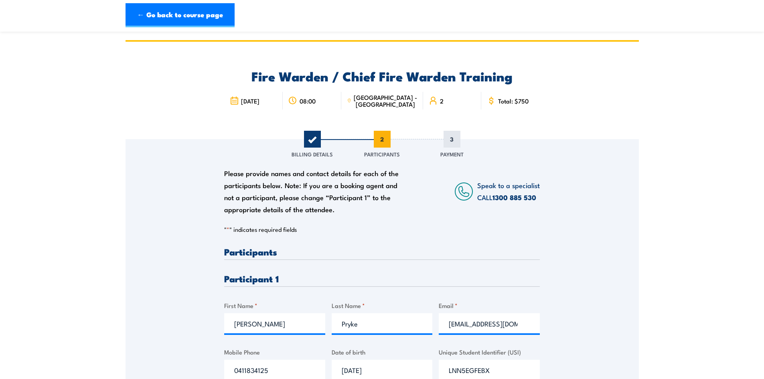 The width and height of the screenshot is (764, 379). Describe the element at coordinates (382, 305) in the screenshot. I see `label: Last Name` at that location.